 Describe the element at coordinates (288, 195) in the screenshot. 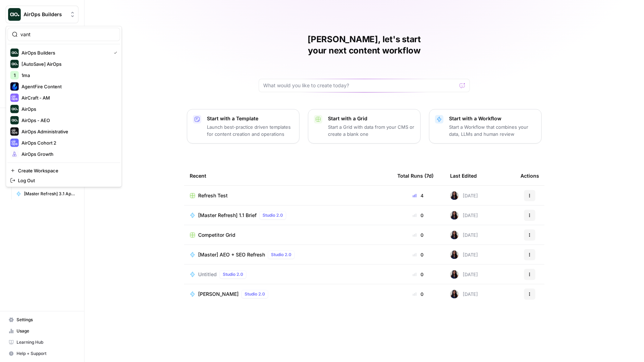

I see `a: Refresh Test` at that location.